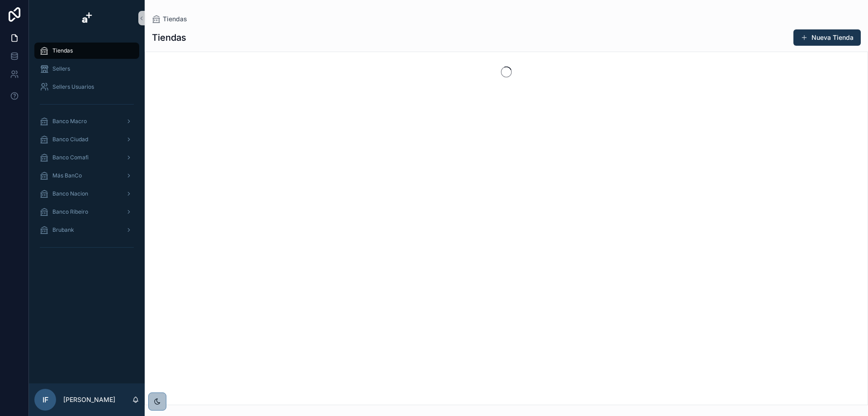 This screenshot has height=416, width=868. I want to click on span: Brubank, so click(63, 230).